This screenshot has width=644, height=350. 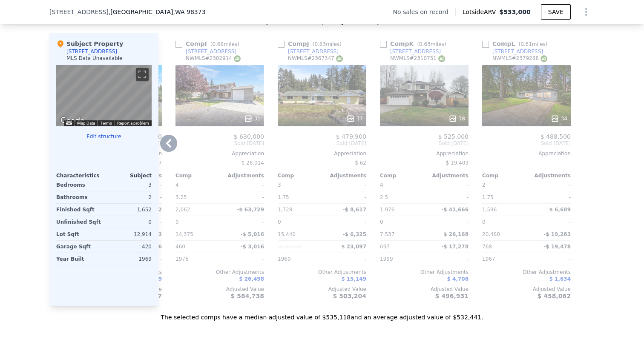 I want to click on div: 2, so click(x=129, y=197).